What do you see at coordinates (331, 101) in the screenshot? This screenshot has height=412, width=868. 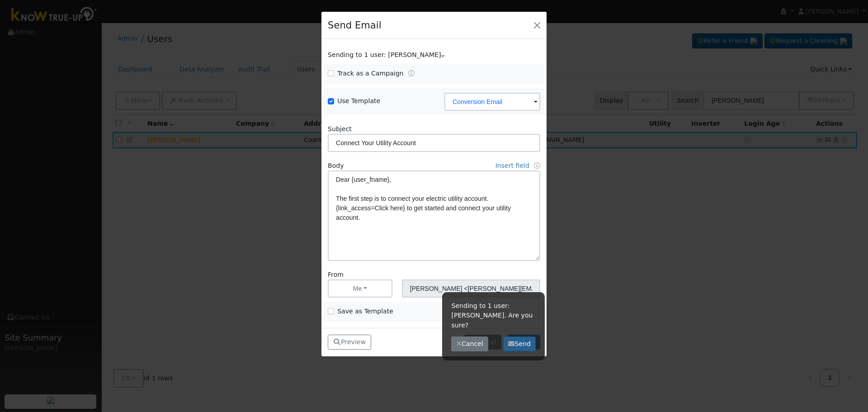 I see `input: Use Template` at bounding box center [331, 101].